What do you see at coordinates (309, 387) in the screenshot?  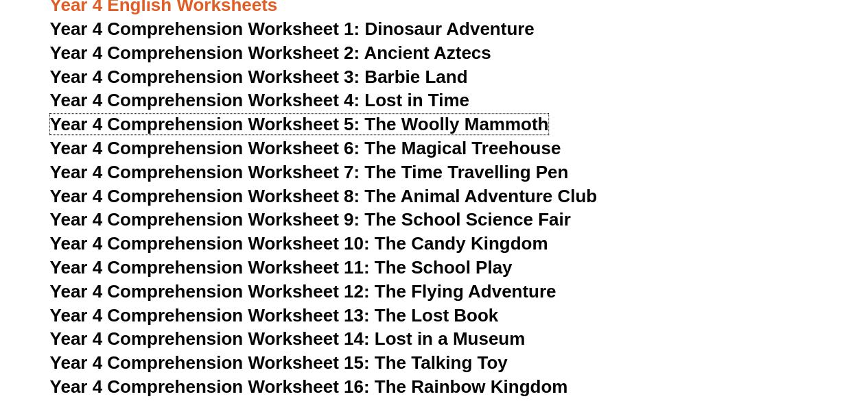 I see `span: Year 4 Comprehension Worksheet 16: The Rainbow Kingdom` at bounding box center [309, 387].